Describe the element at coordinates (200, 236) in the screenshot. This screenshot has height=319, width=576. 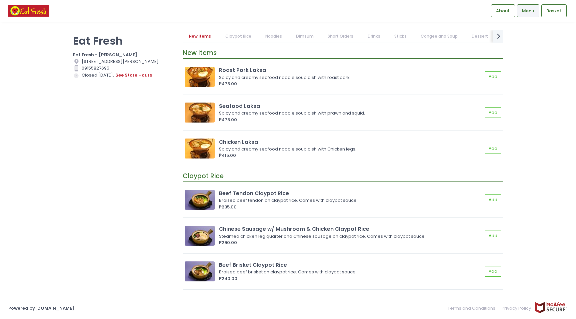
I see `img: Chinese Sausage w/ Mushroom & Chicken Claypot Rice` at that location.